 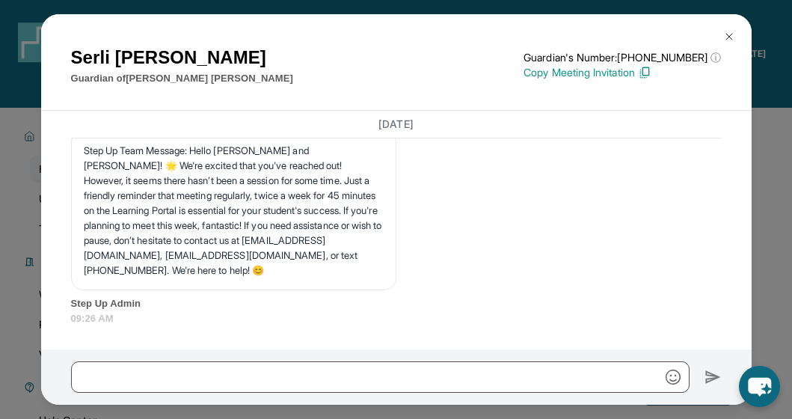 What do you see at coordinates (673, 377) in the screenshot?
I see `img: Emoji` at bounding box center [673, 377].